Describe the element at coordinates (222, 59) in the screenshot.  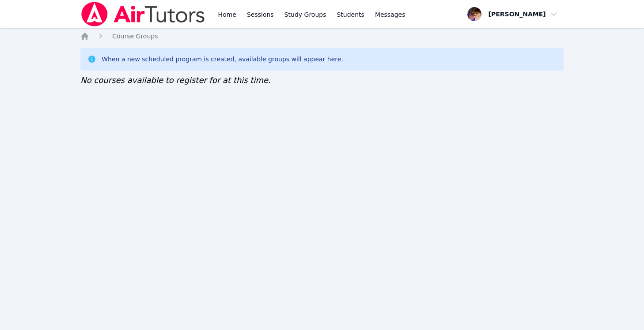
I see `div: When a new scheduled program is created, available groups will appear here.` at that location.